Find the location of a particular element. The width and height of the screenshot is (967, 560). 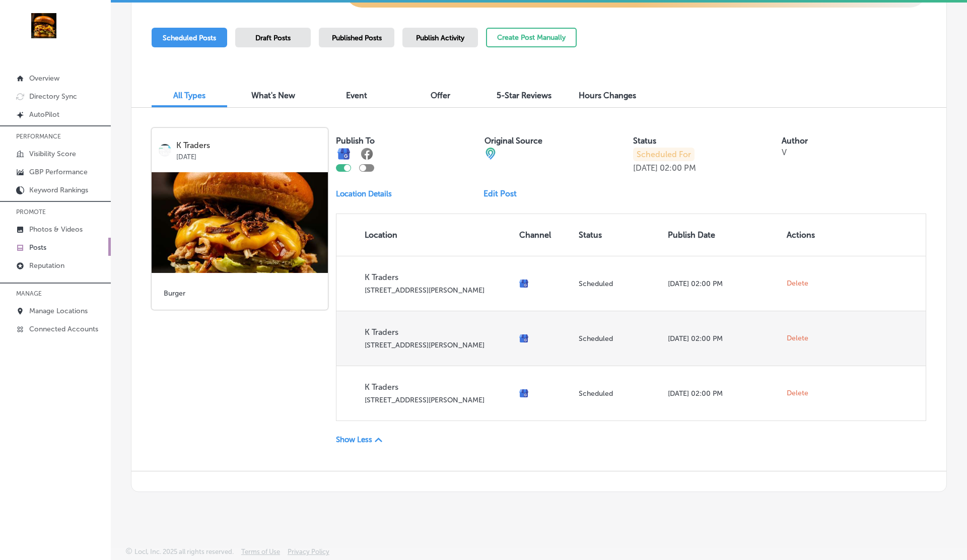

th: Location is located at coordinates (426, 235).